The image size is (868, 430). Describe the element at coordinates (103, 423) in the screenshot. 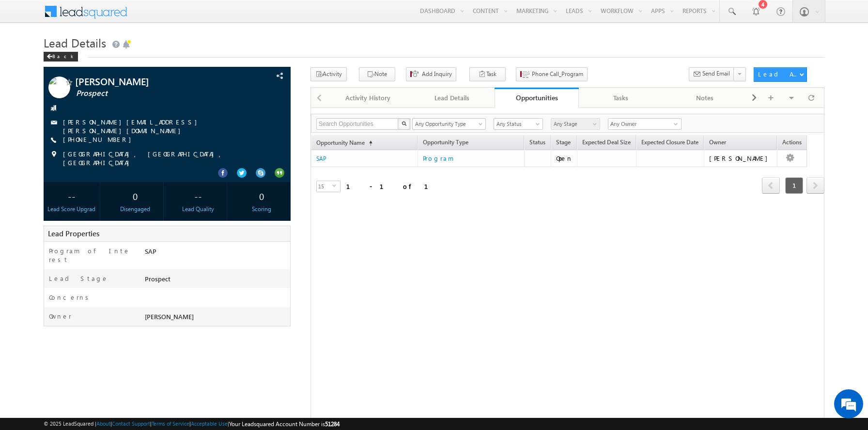

I see `a: About` at that location.